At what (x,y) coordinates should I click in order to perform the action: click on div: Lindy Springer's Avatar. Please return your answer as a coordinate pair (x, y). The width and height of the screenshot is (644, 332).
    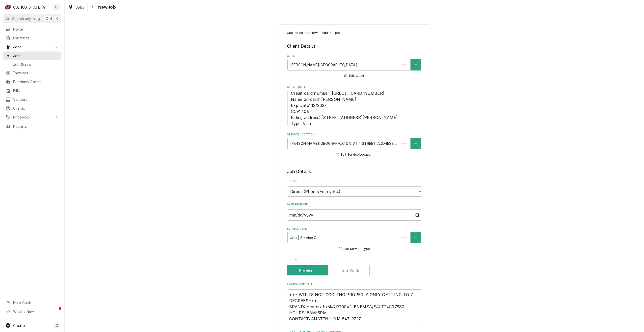
    Looking at the image, I should click on (57, 7).